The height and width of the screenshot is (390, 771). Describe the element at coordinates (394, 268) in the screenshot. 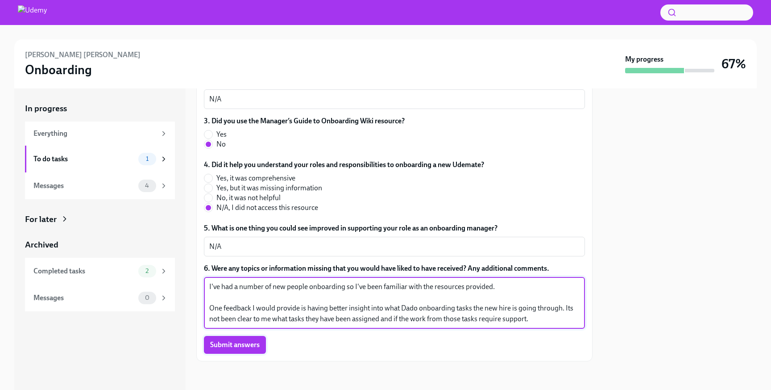

I see `label: 6. Were any topics or information missing that you would have liked to have received? Any additio...` at that location.